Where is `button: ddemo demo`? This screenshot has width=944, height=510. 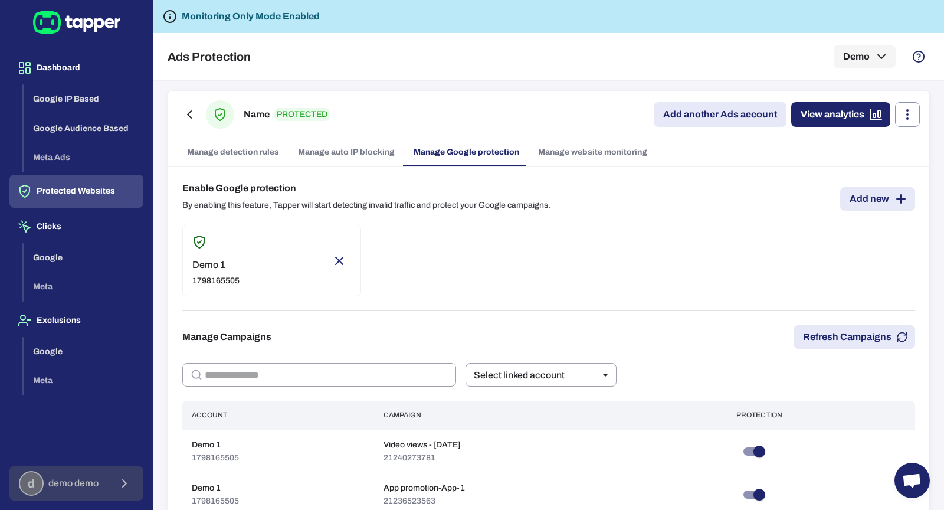 button: ddemo demo is located at coordinates (76, 483).